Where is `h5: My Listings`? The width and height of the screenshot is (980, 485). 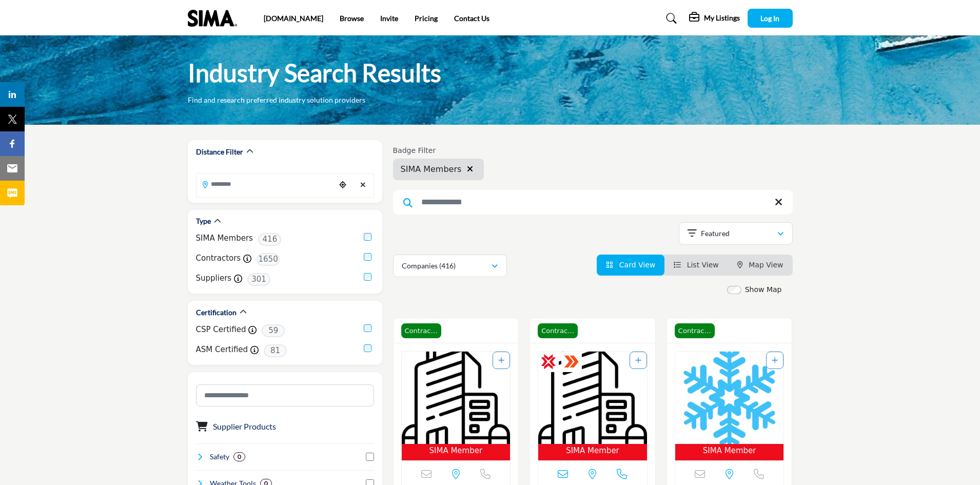 h5: My Listings is located at coordinates (722, 18).